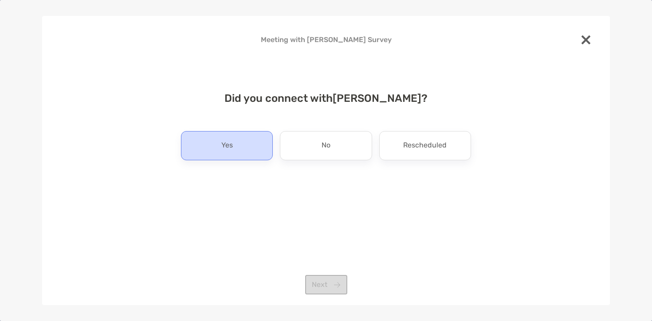  Describe the element at coordinates (425, 146) in the screenshot. I see `p: Rescheduled` at that location.